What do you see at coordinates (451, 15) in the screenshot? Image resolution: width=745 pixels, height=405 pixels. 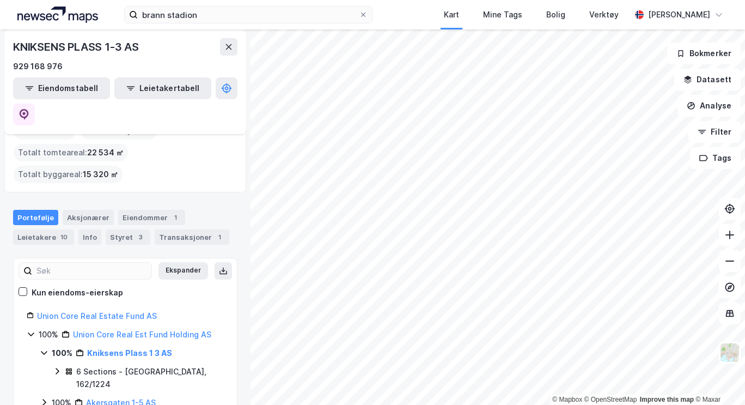 I see `div: Kart` at bounding box center [451, 15].